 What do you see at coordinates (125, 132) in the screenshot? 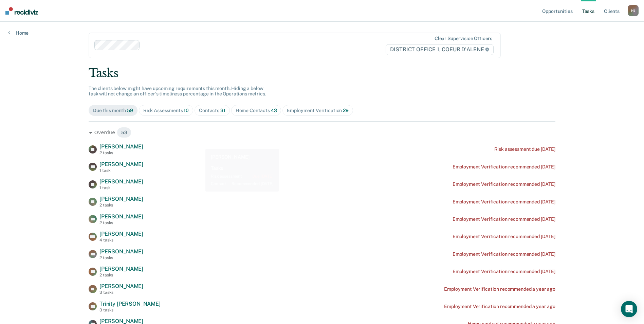
I see `span: 53` at bounding box center [125, 132].